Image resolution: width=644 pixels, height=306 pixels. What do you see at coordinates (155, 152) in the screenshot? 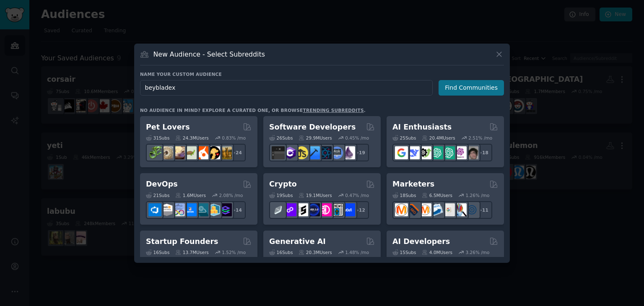
I see `img: herpetology` at bounding box center [155, 152].